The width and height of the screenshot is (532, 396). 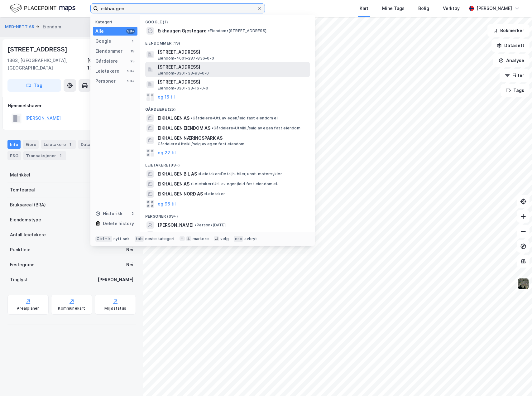 What do you see at coordinates (31, 144) in the screenshot?
I see `div: Eiere` at bounding box center [31, 144].